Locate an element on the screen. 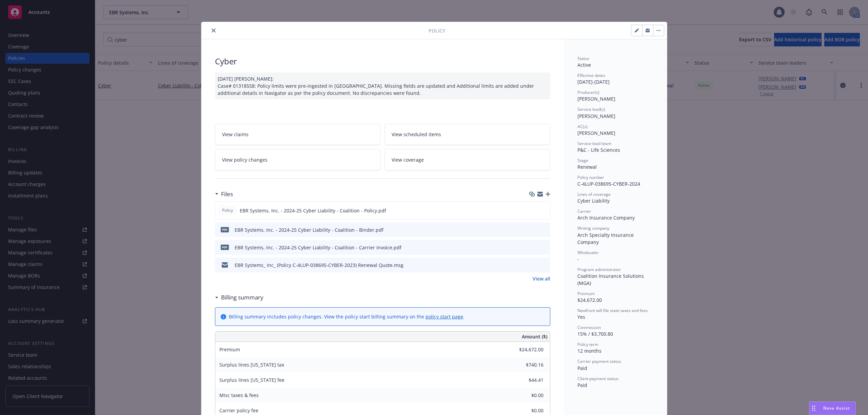  button: close is located at coordinates (214, 31).